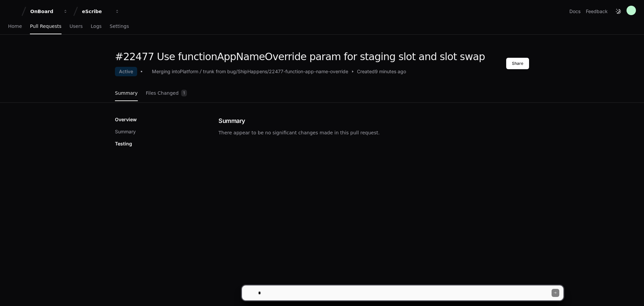  I want to click on div: Merging into, so click(166, 72).